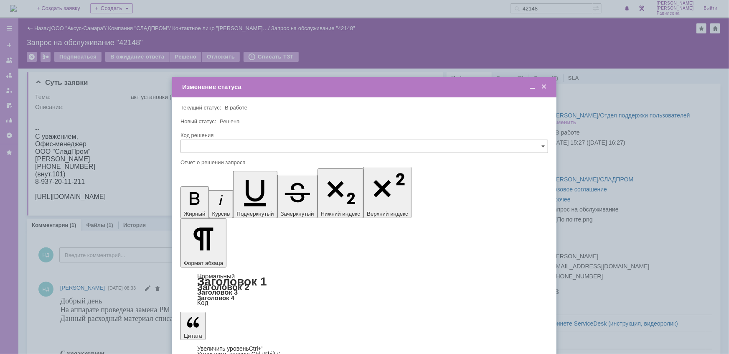  I want to click on a: Заголовок 3, so click(217, 292).